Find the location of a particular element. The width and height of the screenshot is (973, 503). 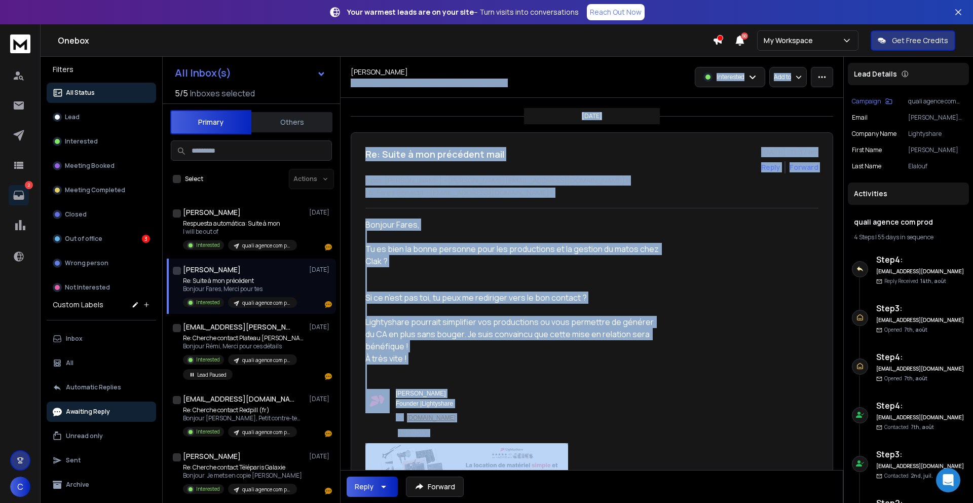

span: 2nd, juil. is located at coordinates (922, 475).